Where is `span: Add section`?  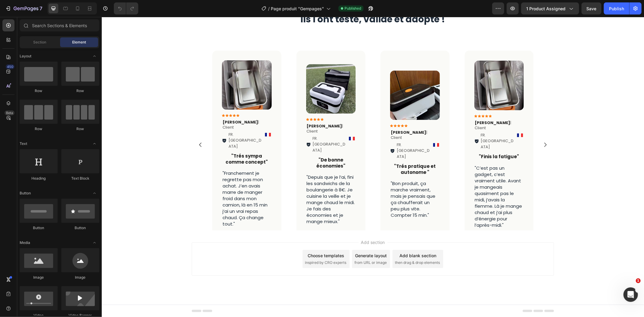 span: Add section is located at coordinates (271, 226).